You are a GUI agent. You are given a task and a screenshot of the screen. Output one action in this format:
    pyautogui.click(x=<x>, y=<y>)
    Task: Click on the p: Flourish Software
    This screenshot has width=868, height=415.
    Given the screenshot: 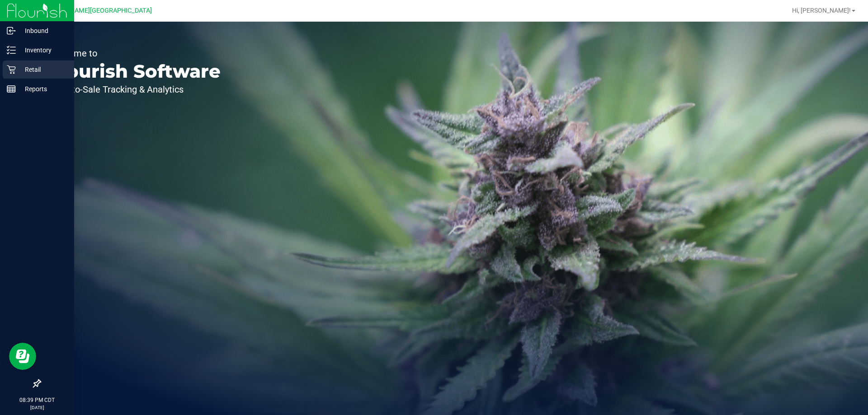 What is the action you would take?
    pyautogui.click(x=135, y=72)
    